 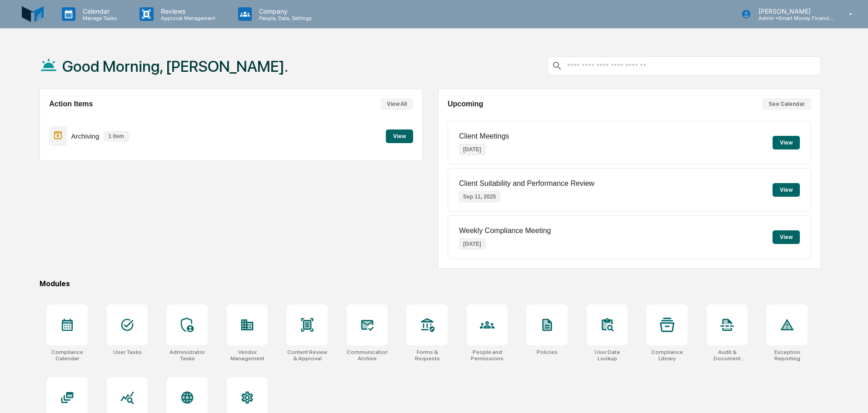 What do you see at coordinates (430, 284) in the screenshot?
I see `div: Modules` at bounding box center [430, 284].